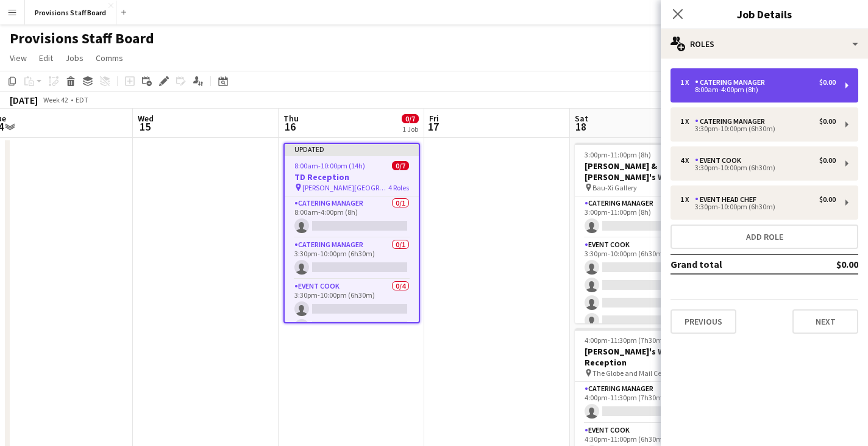 The image size is (868, 446). I want to click on h1: Provisions Staff Board, so click(82, 38).